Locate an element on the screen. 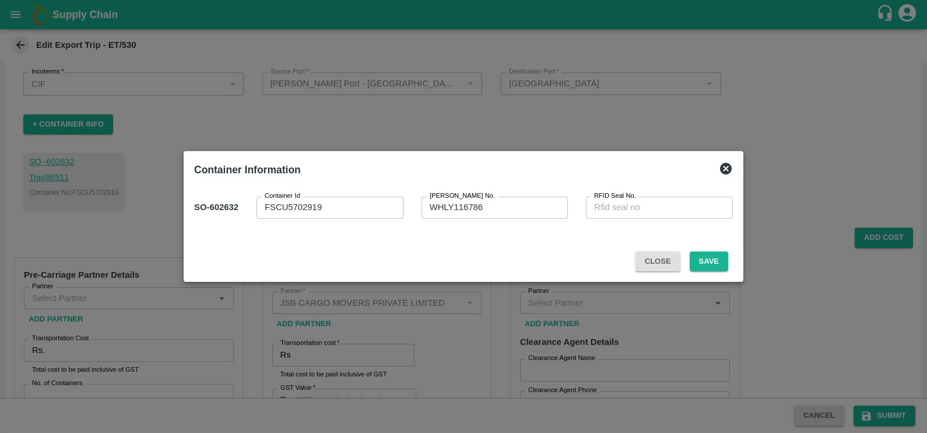 The height and width of the screenshot is (433, 927). b: SO- 602632 is located at coordinates (216, 207).